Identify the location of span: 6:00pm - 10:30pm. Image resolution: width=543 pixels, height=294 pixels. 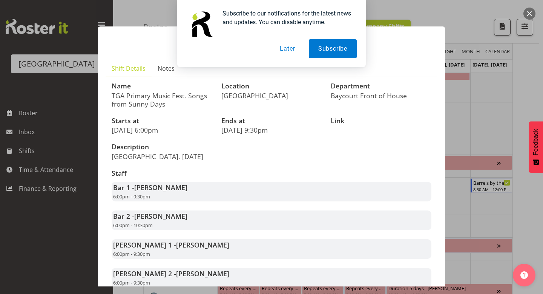
(133, 225).